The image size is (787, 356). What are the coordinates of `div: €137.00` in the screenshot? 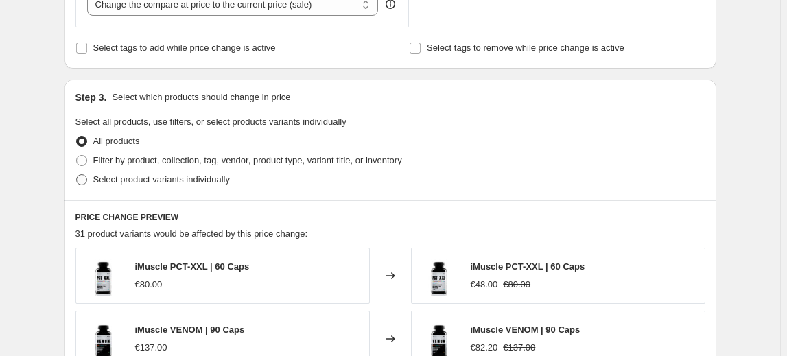 It's located at (151, 348).